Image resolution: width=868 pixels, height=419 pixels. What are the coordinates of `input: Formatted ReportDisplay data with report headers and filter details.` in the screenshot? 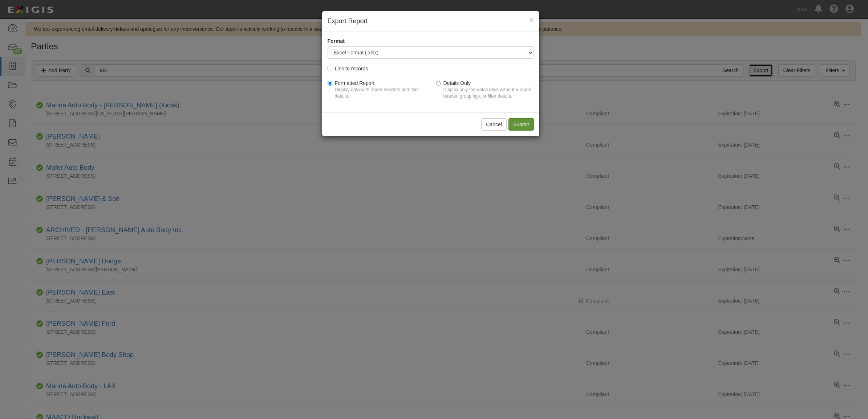 It's located at (330, 83).